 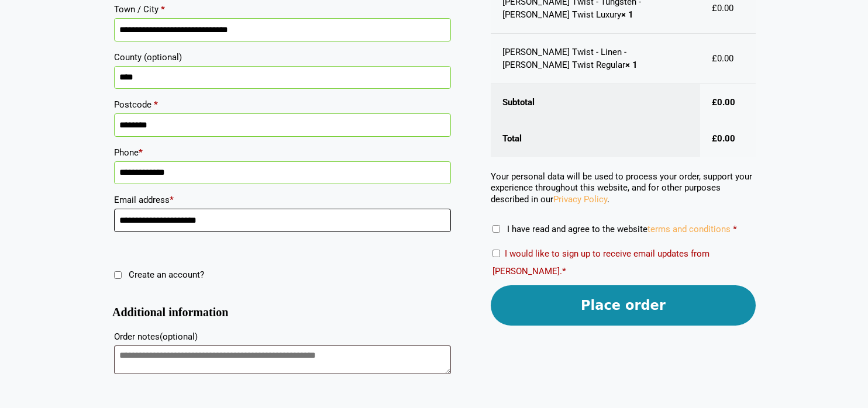 What do you see at coordinates (282, 104) in the screenshot?
I see `label: Postcode` at bounding box center [282, 104].